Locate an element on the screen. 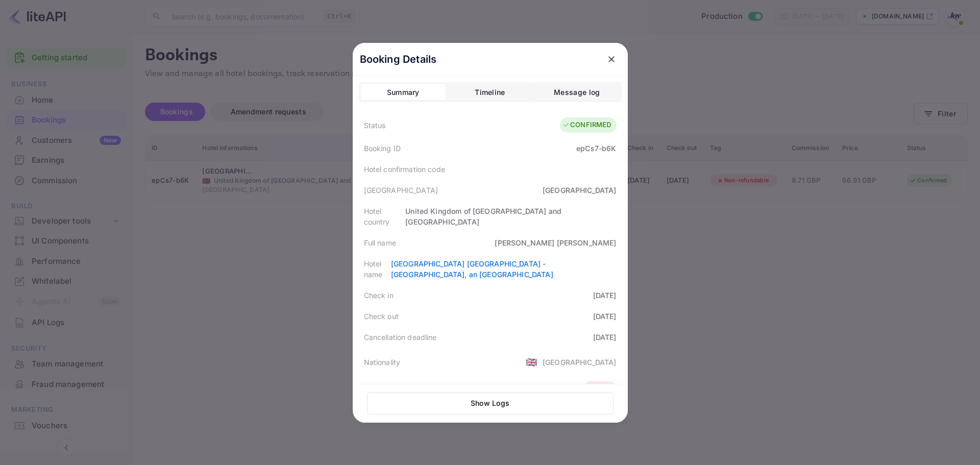 Image resolution: width=980 pixels, height=465 pixels. button: Timeline is located at coordinates (490, 93).